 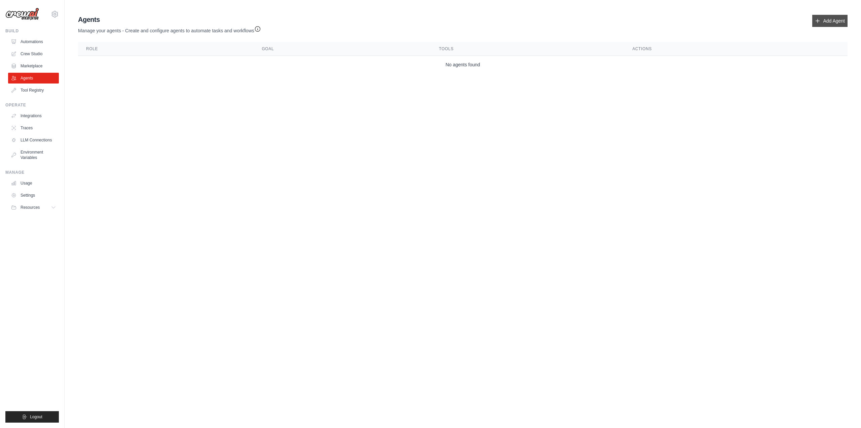 What do you see at coordinates (830, 21) in the screenshot?
I see `a: Add Agent` at bounding box center [830, 21].